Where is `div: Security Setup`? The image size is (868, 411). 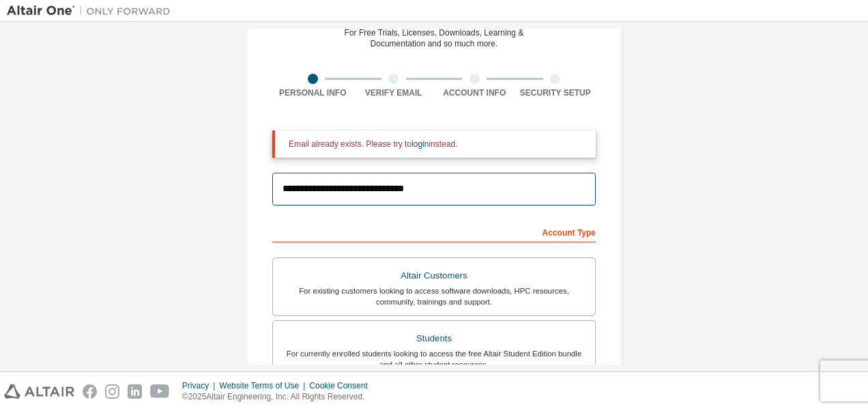
div: Security Setup is located at coordinates (555, 93).